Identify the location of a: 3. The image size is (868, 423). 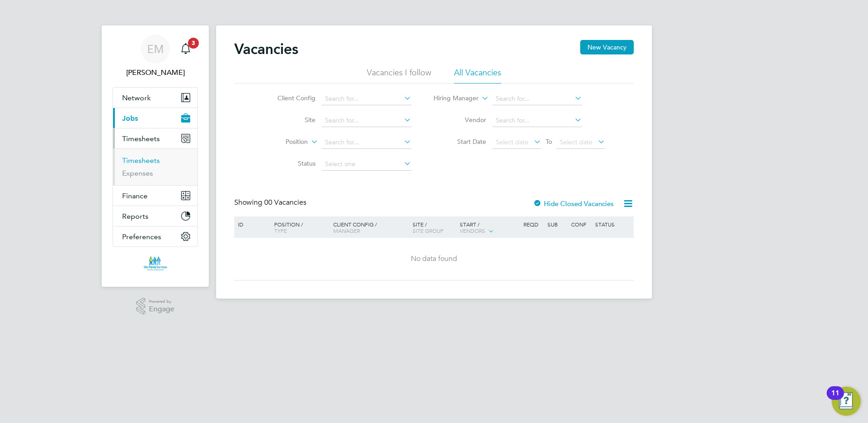
(186, 49).